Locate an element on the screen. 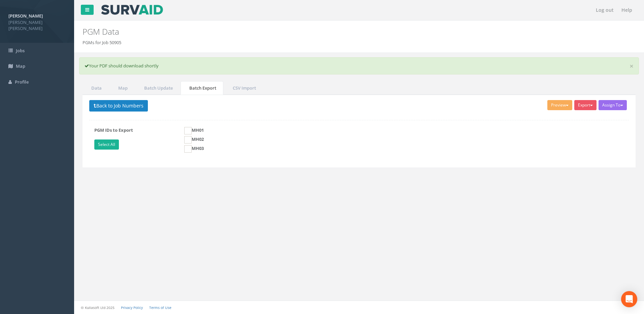 The height and width of the screenshot is (314, 644). a: Privacy Policy is located at coordinates (132, 308).